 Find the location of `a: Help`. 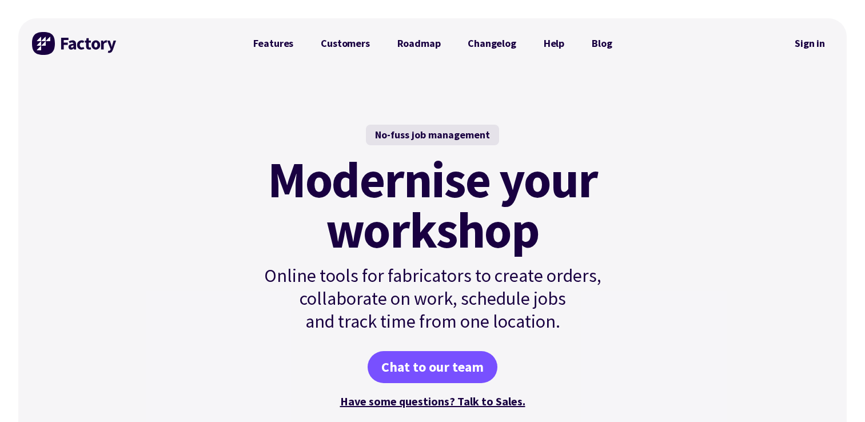

a: Help is located at coordinates (554, 43).